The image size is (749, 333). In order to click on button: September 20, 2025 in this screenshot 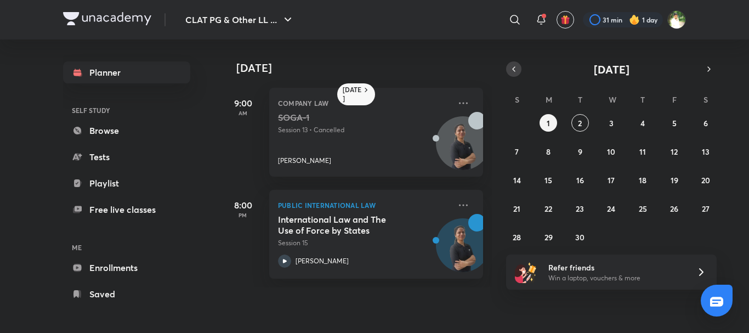, I will do `click(705, 180)`.